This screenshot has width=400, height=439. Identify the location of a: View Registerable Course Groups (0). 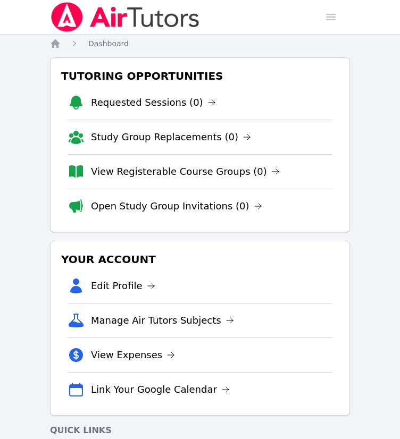
(185, 172).